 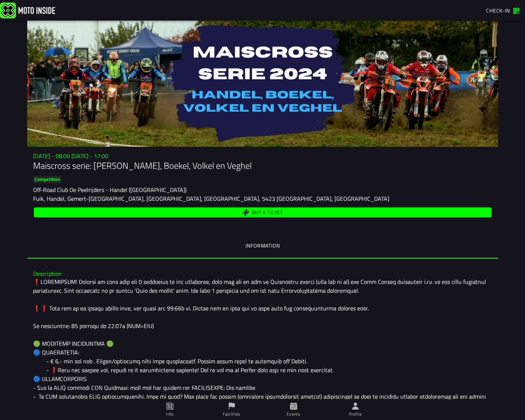 What do you see at coordinates (356, 414) in the screenshot?
I see `ion-label: Profile` at bounding box center [356, 414].